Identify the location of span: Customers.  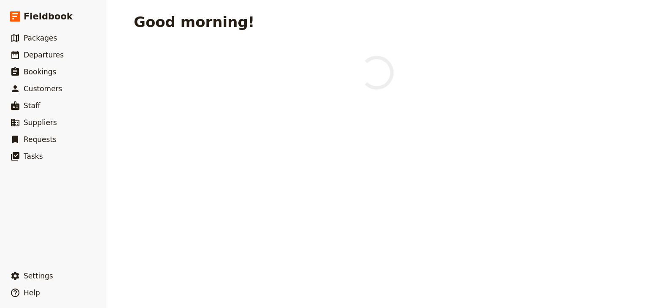
(43, 89).